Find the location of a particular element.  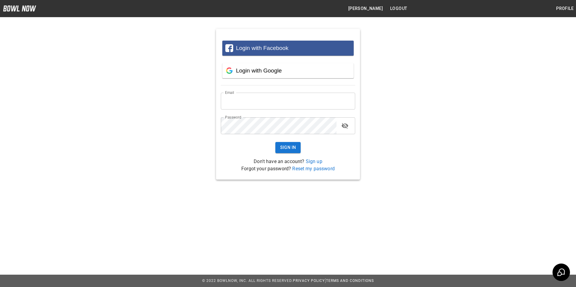

span: Login with Google is located at coordinates (259, 70).